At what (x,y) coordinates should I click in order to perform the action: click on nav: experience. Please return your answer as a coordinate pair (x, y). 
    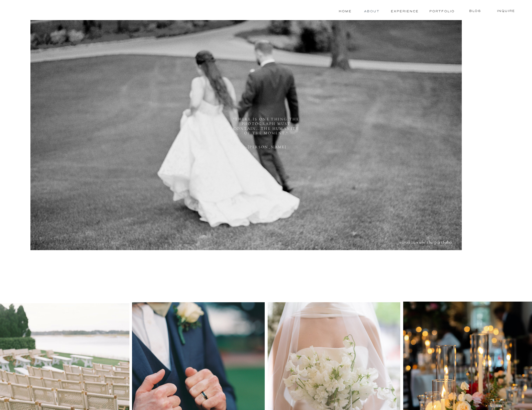
    Looking at the image, I should click on (404, 11).